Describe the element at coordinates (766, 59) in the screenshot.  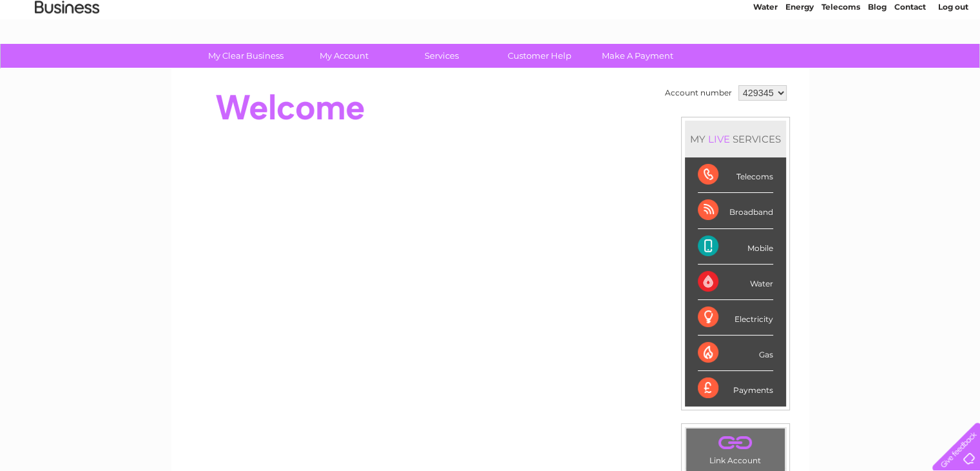
I see `a: Water` at that location.